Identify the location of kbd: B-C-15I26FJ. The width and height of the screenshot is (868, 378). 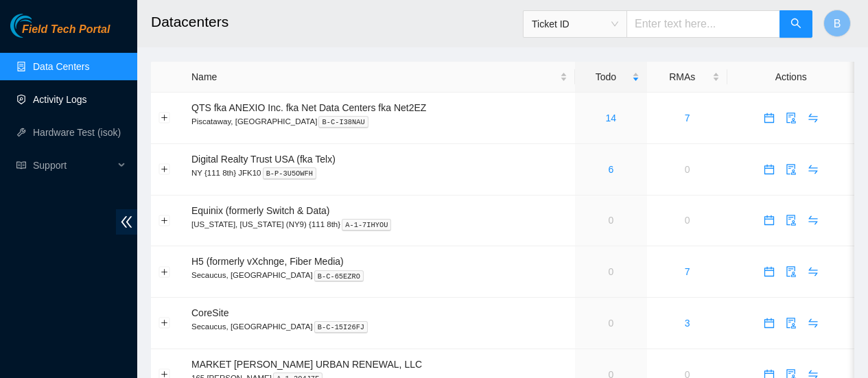
(341, 328).